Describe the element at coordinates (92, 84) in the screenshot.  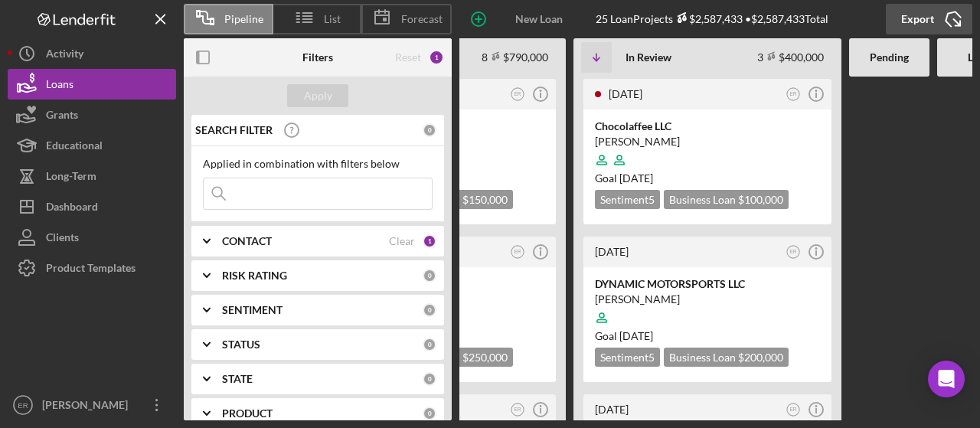
I see `a: Loans` at that location.